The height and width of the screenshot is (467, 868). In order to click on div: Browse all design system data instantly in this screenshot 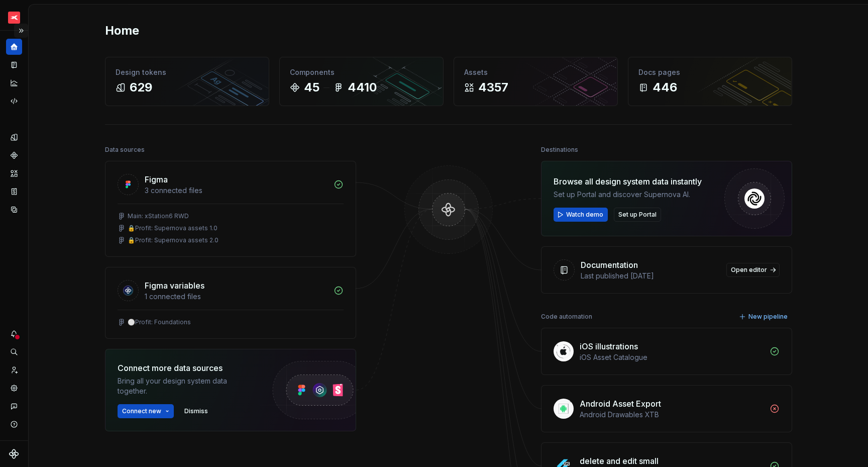, I will do `click(627, 182)`.